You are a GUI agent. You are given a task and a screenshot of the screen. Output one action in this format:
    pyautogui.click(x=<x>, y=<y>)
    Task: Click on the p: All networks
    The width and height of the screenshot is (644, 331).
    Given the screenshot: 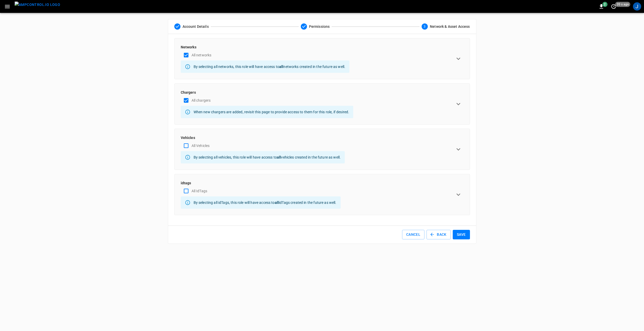 What is the action you would take?
    pyautogui.click(x=202, y=55)
    